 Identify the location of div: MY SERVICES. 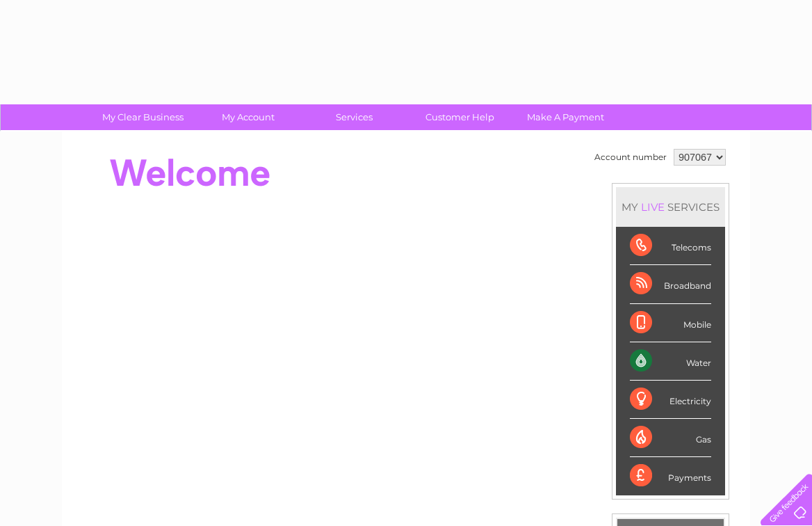
(670, 207).